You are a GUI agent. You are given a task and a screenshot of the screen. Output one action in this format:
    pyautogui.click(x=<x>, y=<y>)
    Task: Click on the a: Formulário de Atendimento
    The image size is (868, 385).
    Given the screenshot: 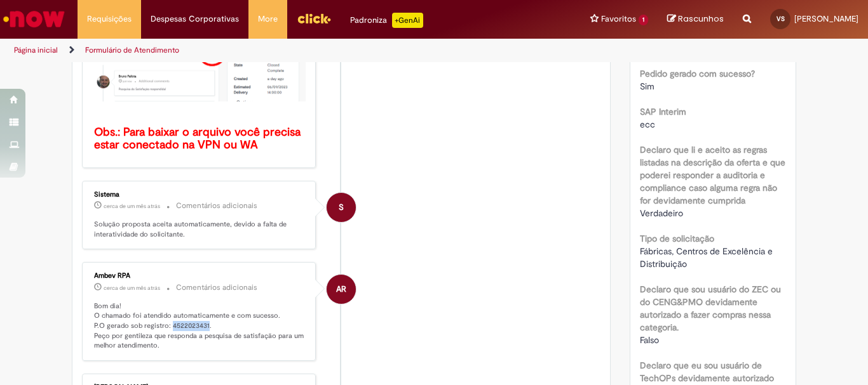 What is the action you would take?
    pyautogui.click(x=132, y=50)
    